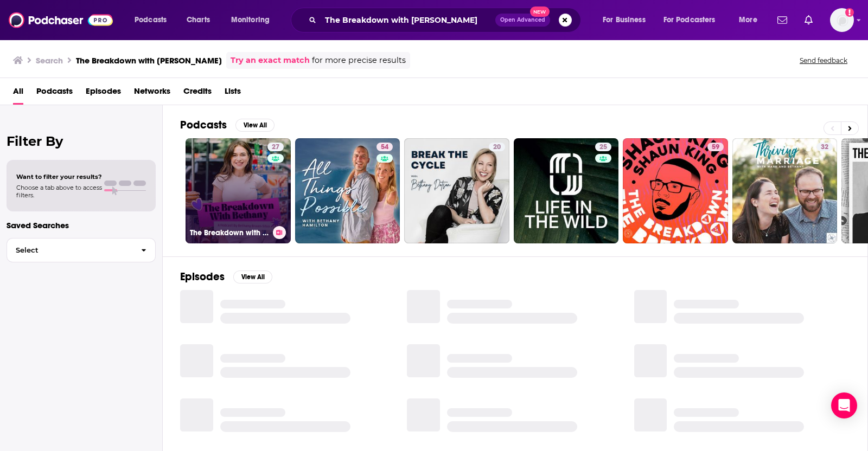  I want to click on span: 59, so click(716, 147).